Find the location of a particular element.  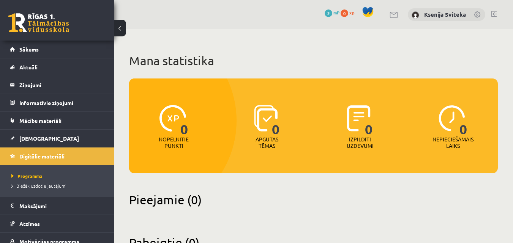

span: Sākums is located at coordinates (29, 49).